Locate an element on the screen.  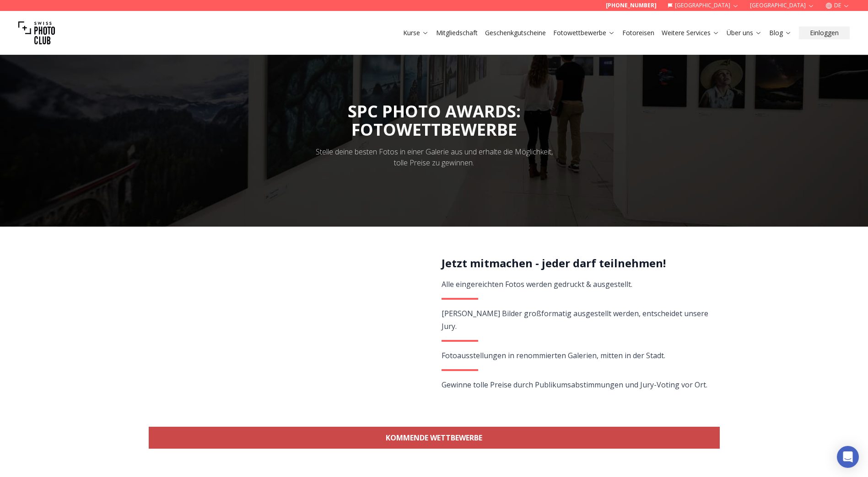
span: Gewinne tolle Preise durch Publikumsabstimmungen und Jury-Voting vor Ort. is located at coordinates (574, 385).